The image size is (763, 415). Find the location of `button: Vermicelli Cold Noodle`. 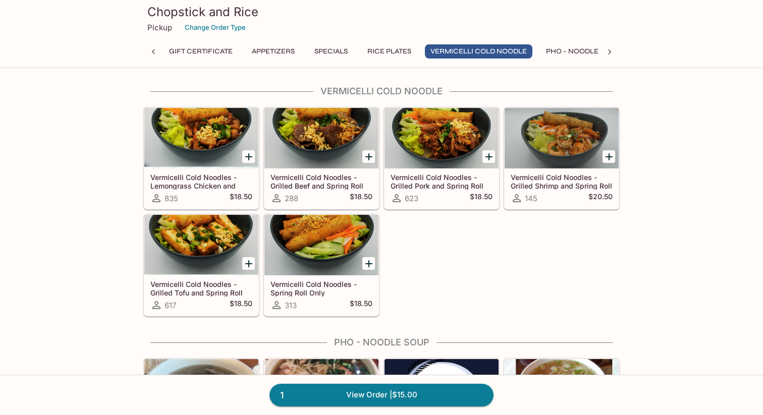

button: Vermicelli Cold Noodle is located at coordinates (478, 51).